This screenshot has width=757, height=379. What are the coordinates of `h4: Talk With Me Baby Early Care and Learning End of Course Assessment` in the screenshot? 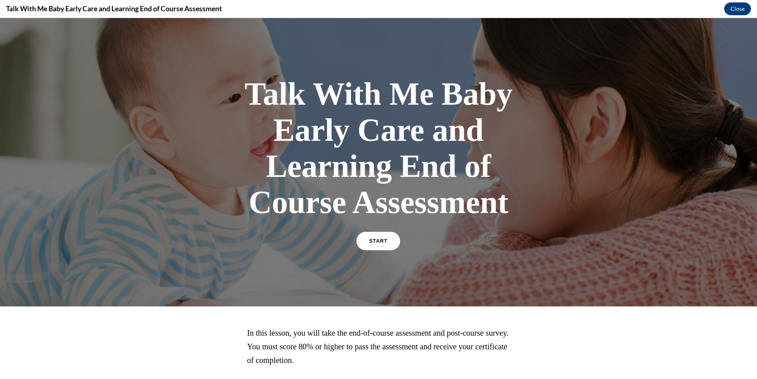 It's located at (114, 8).